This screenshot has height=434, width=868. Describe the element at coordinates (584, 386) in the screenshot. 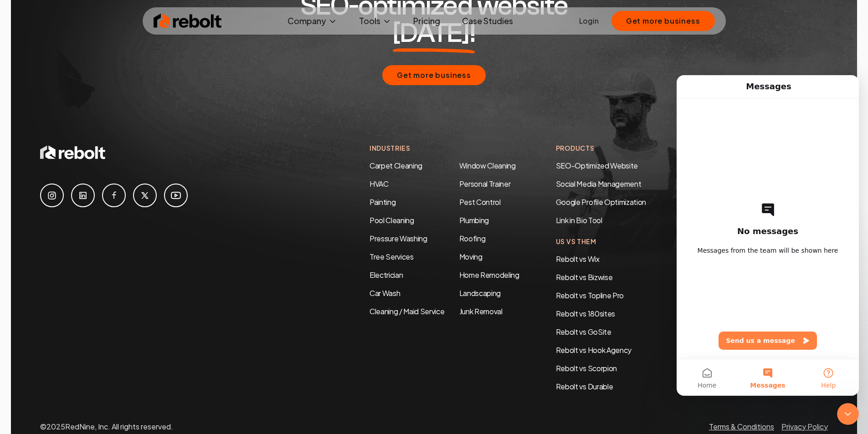

I see `a: Rebolt vs Durable` at that location.